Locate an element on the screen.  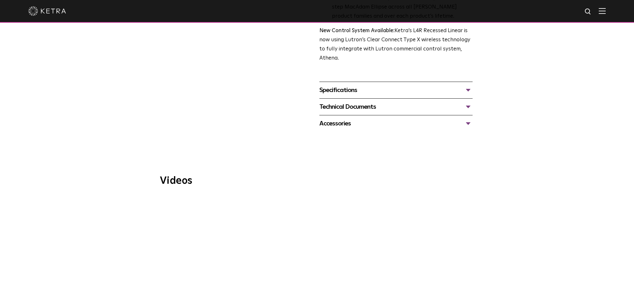
img: ketra-logo-2019-white is located at coordinates (47, 11).